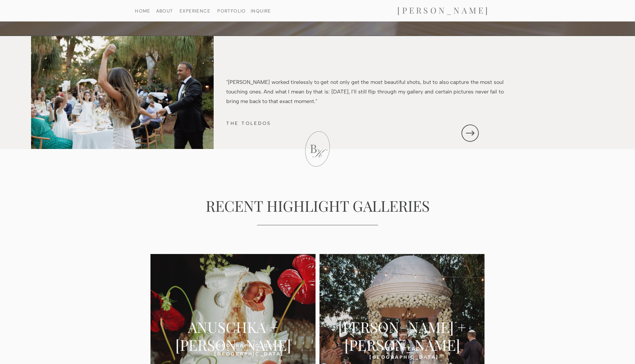 The width and height of the screenshot is (635, 364). Describe the element at coordinates (231, 10) in the screenshot. I see `a: PORTFOLIO` at that location.